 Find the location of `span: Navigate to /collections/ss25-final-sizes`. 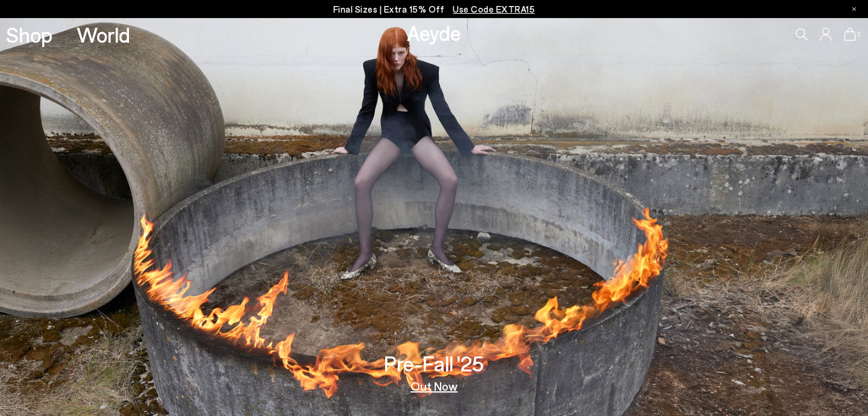

span: Navigate to /collections/ss25-final-sizes is located at coordinates (494, 9).